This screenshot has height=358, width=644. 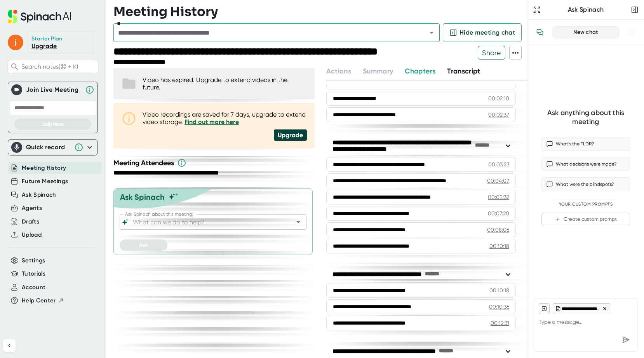 I want to click on span: Upload, so click(x=32, y=235).